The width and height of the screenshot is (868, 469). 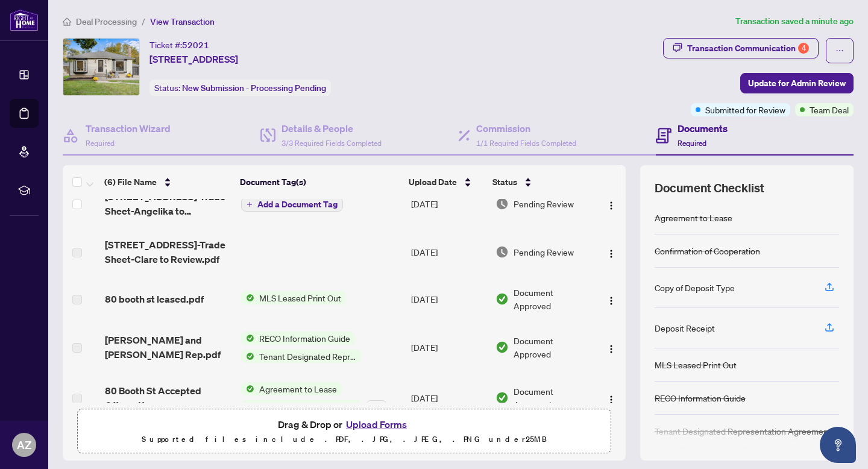 I want to click on span: 80 booth st leased.pdf, so click(x=155, y=299).